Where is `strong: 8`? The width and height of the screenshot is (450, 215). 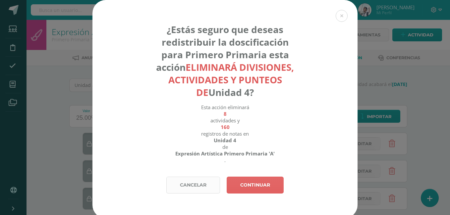
strong: 8 is located at coordinates (225, 114).